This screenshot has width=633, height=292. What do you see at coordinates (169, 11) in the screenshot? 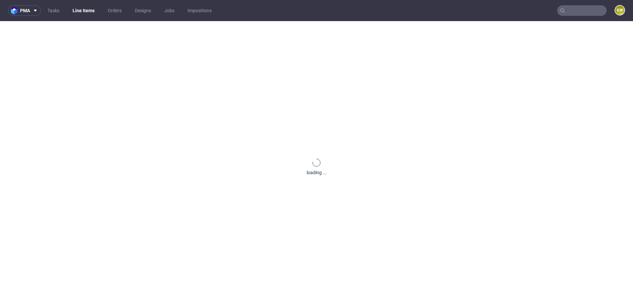
I see `a: Jobs` at bounding box center [169, 11].